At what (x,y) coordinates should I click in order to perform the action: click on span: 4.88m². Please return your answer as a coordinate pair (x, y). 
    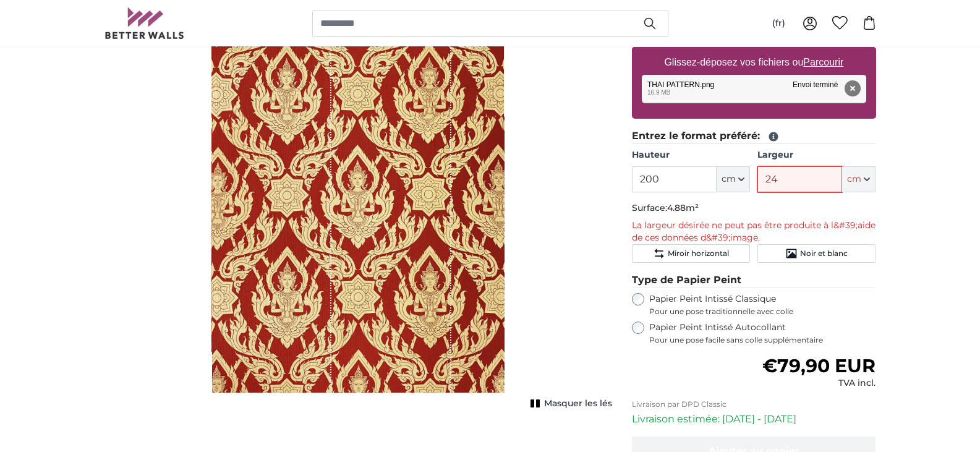
    Looking at the image, I should click on (682, 208).